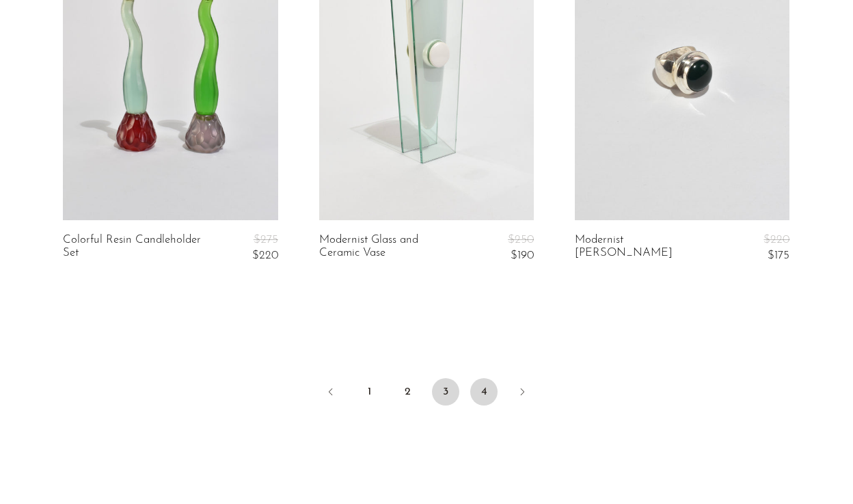 The image size is (853, 504). What do you see at coordinates (522, 393) in the screenshot?
I see `a: Next` at bounding box center [522, 393].